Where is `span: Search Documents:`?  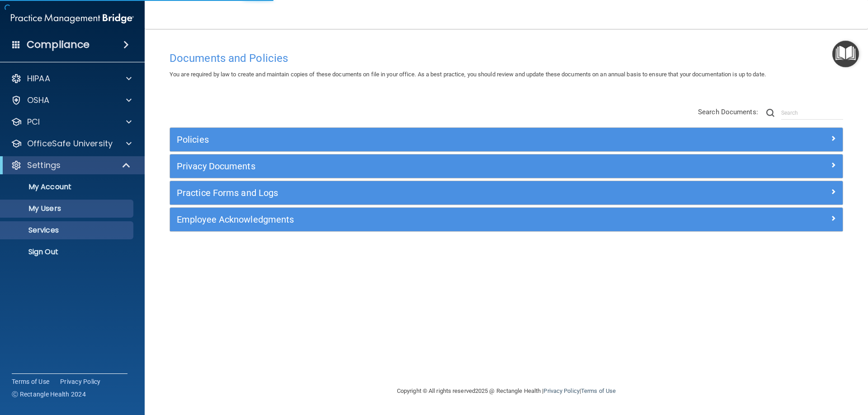
span: Search Documents: is located at coordinates (727, 112).